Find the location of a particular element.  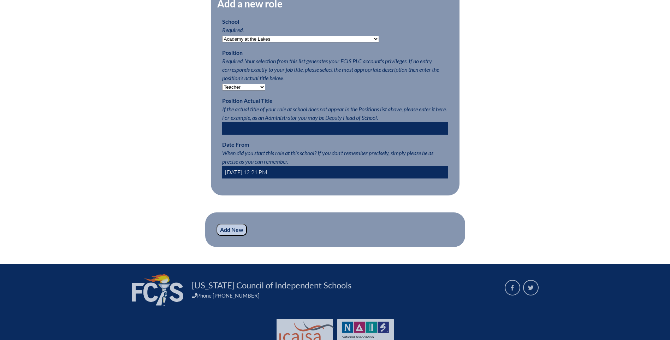

span: When did you start this role at this school? If you don't remember precisely, simply please be as... is located at coordinates (328, 157).